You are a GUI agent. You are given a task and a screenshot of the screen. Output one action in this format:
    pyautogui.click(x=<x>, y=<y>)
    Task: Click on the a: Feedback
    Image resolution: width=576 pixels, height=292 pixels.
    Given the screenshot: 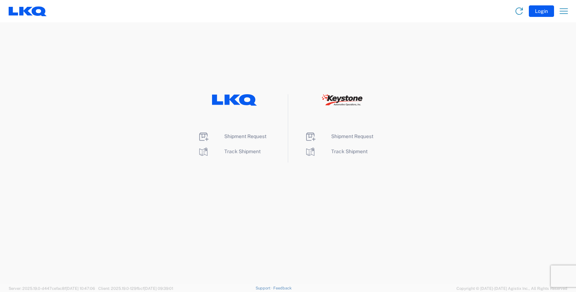 What is the action you would take?
    pyautogui.click(x=282, y=288)
    